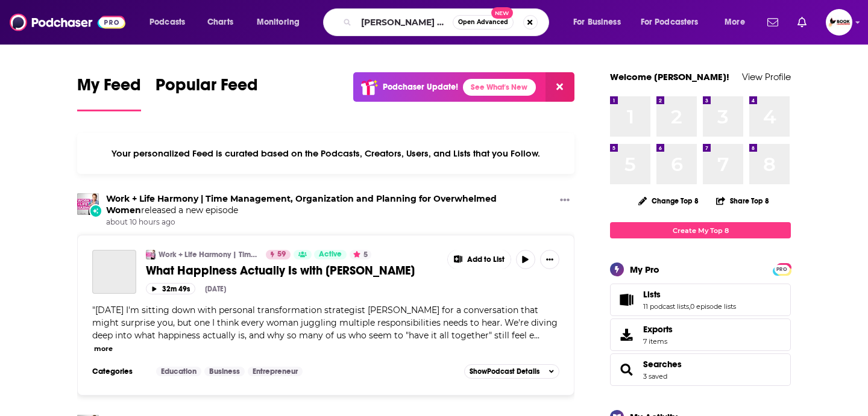 The width and height of the screenshot is (868, 416). Describe the element at coordinates (839, 22) in the screenshot. I see `img: User Profile` at that location.